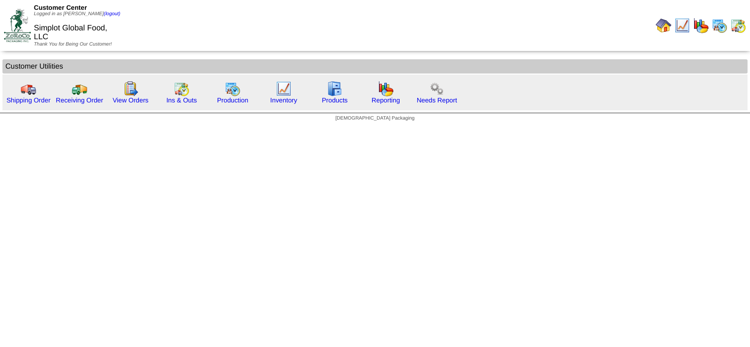  I want to click on a: (logout), so click(112, 14).